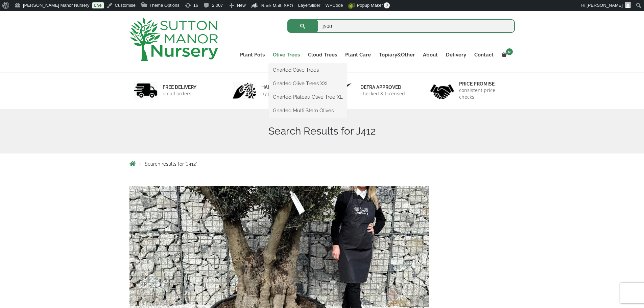 The height and width of the screenshot is (308, 644). I want to click on a: 0, so click(506, 55).